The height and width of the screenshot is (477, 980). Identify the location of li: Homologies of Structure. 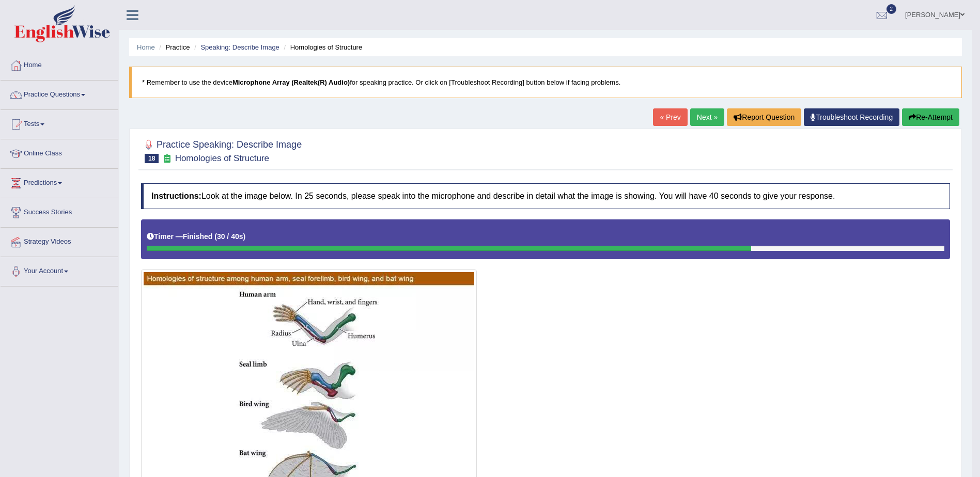
(321, 47).